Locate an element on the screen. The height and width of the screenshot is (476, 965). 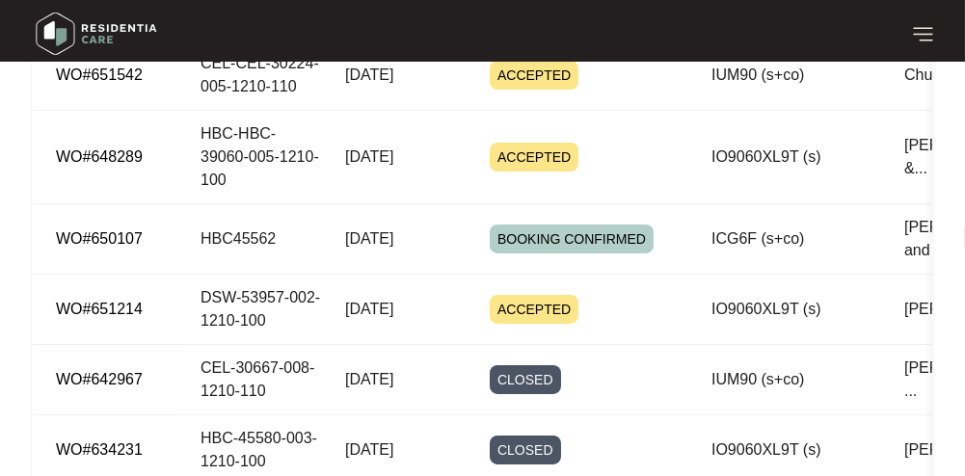
td: HBC-HBC-39060-005-1210-100 is located at coordinates (250, 157).